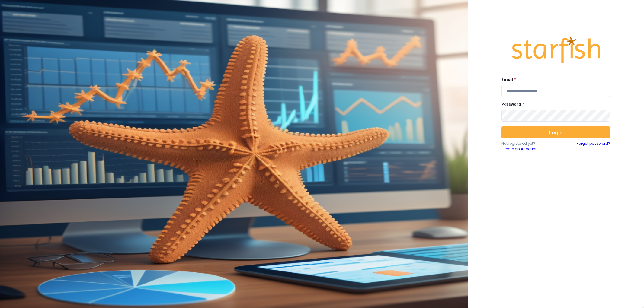 The width and height of the screenshot is (644, 308). What do you see at coordinates (554, 80) in the screenshot?
I see `label: Email` at bounding box center [554, 80].